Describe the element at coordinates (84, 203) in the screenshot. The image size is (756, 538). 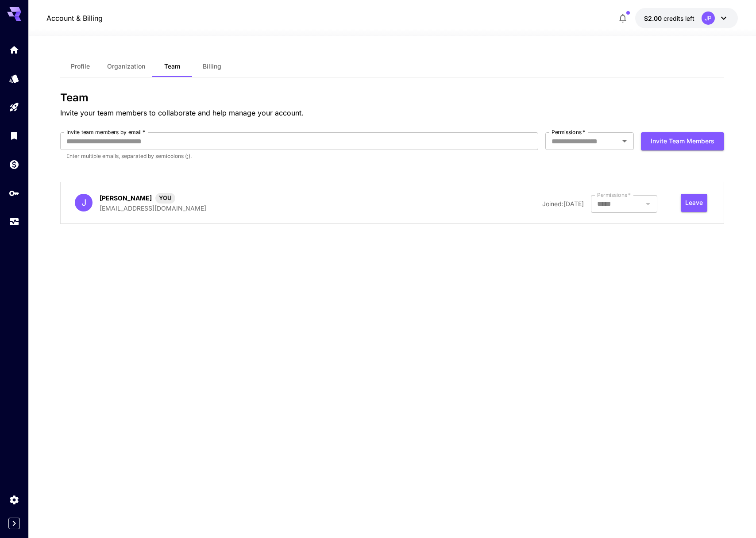
I see `div: J` at that location.